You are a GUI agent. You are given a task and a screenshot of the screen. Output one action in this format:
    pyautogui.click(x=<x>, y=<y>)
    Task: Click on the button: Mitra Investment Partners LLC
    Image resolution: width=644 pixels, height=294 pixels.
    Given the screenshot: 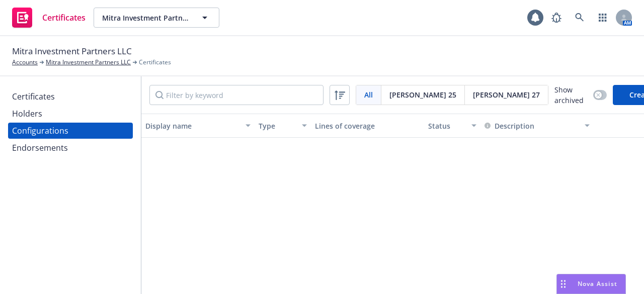 What is the action you would take?
    pyautogui.click(x=157, y=17)
    